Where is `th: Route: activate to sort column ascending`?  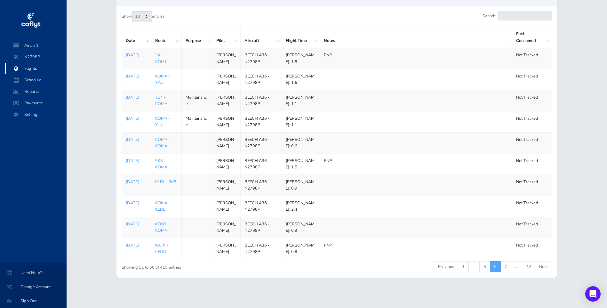
th: Route: activate to sort column ascending is located at coordinates (166, 37).